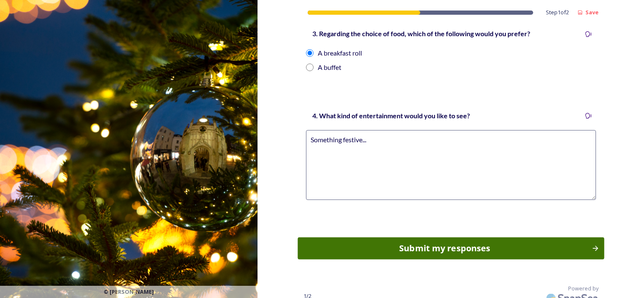 Image resolution: width=644 pixels, height=298 pixels. Describe the element at coordinates (592, 12) in the screenshot. I see `strong: Save` at that location.